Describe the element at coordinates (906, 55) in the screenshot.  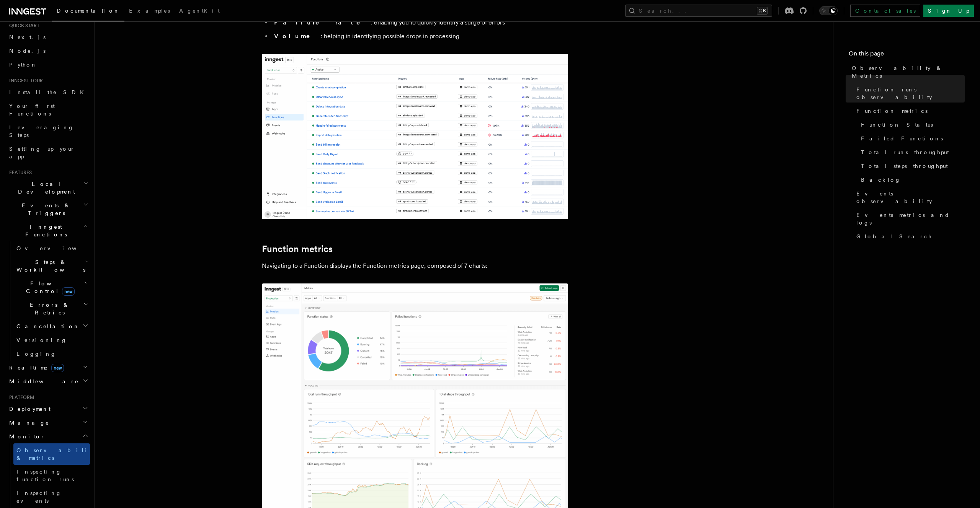
I see `h4: On this page` at that location.